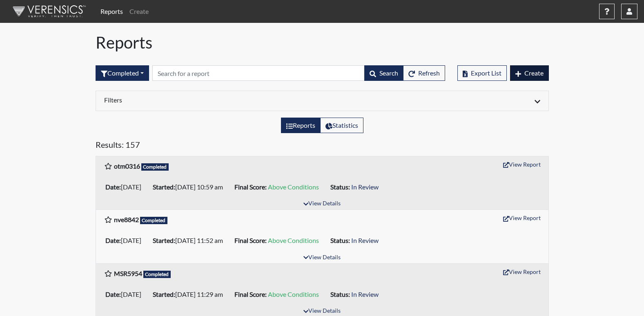 The height and width of the screenshot is (316, 644). What do you see at coordinates (210, 99) in the screenshot?
I see `h6: Filters` at bounding box center [210, 99].